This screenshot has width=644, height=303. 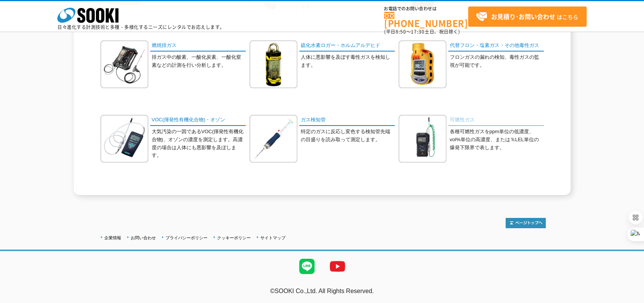 What do you see at coordinates (496, 46) in the screenshot?
I see `a: 代替フロン・塩素ガス・その他毒性ガス` at bounding box center [496, 46].